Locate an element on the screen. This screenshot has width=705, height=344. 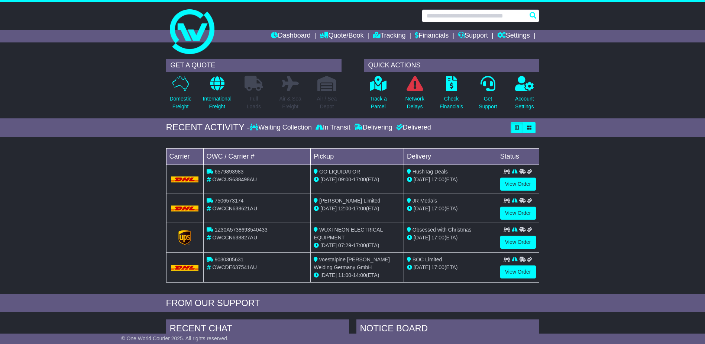
td: Status is located at coordinates (518, 156).